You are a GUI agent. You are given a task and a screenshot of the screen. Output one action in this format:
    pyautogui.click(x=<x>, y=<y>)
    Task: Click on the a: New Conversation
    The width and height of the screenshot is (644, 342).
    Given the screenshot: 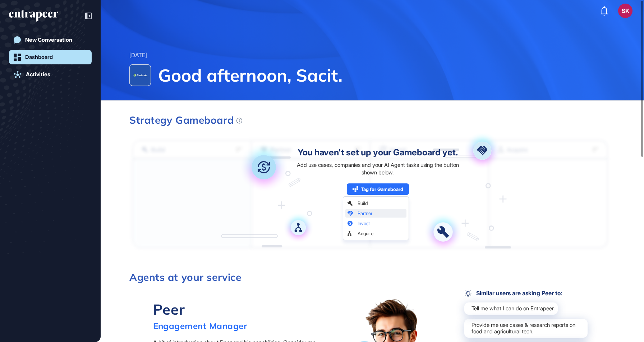 What is the action you would take?
    pyautogui.click(x=51, y=40)
    